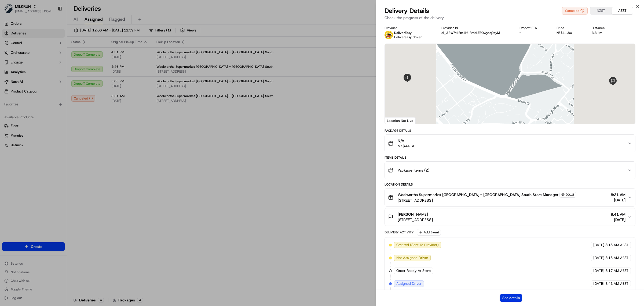  Describe the element at coordinates (471, 33) in the screenshot. I see `button: dl_32w7t4Em1NURsfdLEBOGyaq9cyM` at that location.